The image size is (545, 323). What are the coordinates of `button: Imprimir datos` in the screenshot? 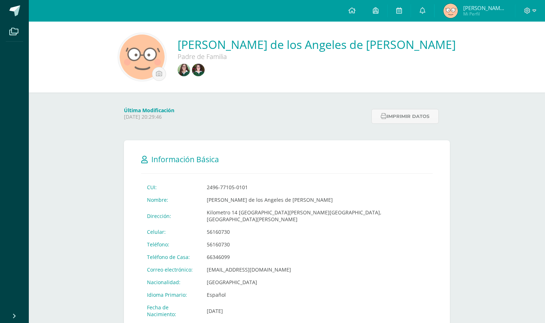 It's located at (405, 116).